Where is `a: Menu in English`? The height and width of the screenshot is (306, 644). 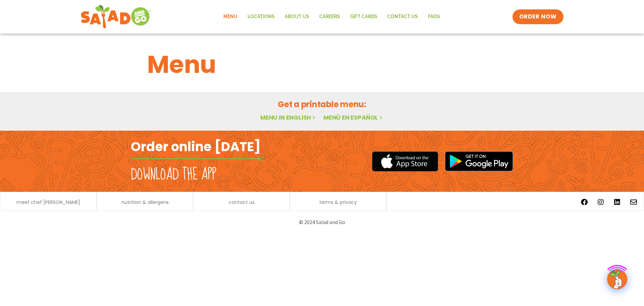 a: Menu in English is located at coordinates (289, 118).